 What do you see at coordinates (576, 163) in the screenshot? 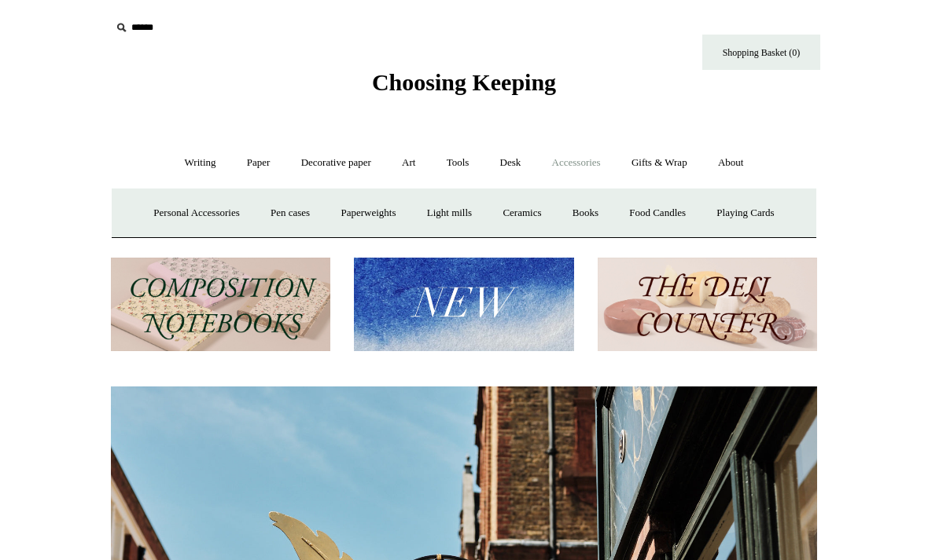
I see `a: Accessories` at bounding box center [576, 163].